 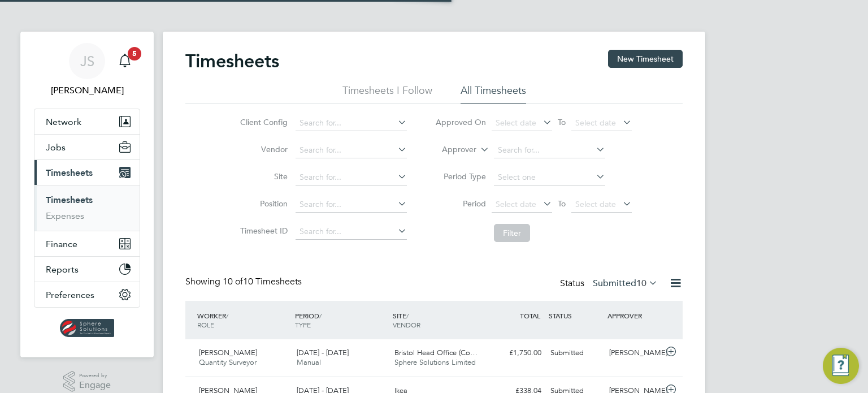 I want to click on button: Finance, so click(x=87, y=244).